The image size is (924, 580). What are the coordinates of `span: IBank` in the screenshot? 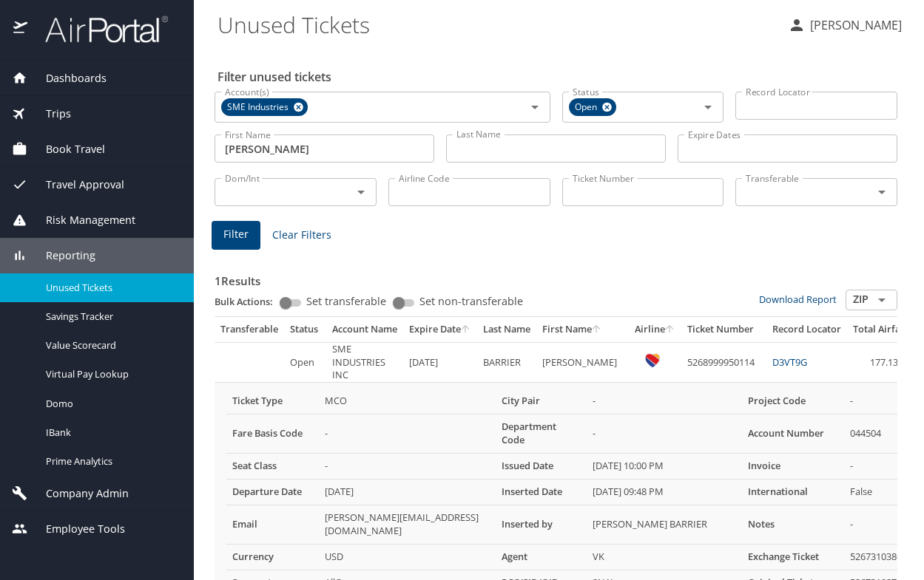 It's located at (111, 432).